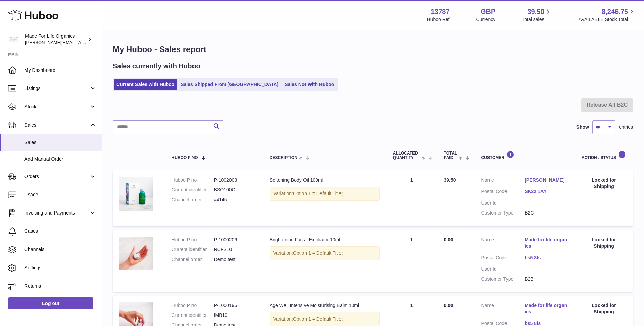 Image resolution: width=644 pixels, height=326 pixels. I want to click on span: Orders, so click(57, 176).